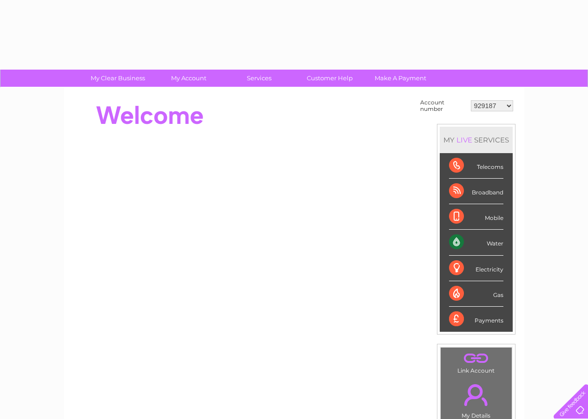 The width and height of the screenshot is (588, 419). I want to click on a: Make A Payment, so click(400, 78).